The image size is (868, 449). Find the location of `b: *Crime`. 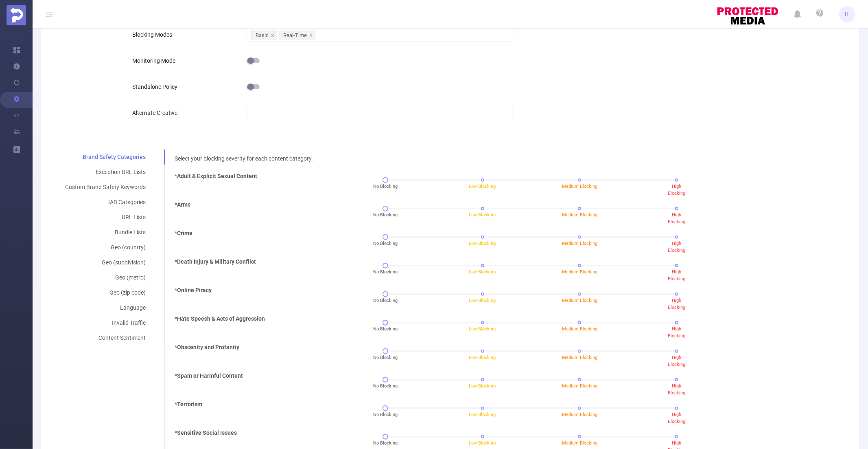

b: *Crime is located at coordinates (183, 233).